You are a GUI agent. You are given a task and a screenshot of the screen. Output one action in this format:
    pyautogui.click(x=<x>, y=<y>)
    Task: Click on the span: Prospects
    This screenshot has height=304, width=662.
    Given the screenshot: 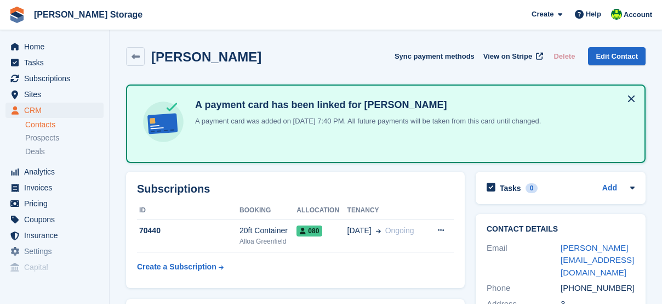 What is the action you would take?
    pyautogui.click(x=42, y=138)
    